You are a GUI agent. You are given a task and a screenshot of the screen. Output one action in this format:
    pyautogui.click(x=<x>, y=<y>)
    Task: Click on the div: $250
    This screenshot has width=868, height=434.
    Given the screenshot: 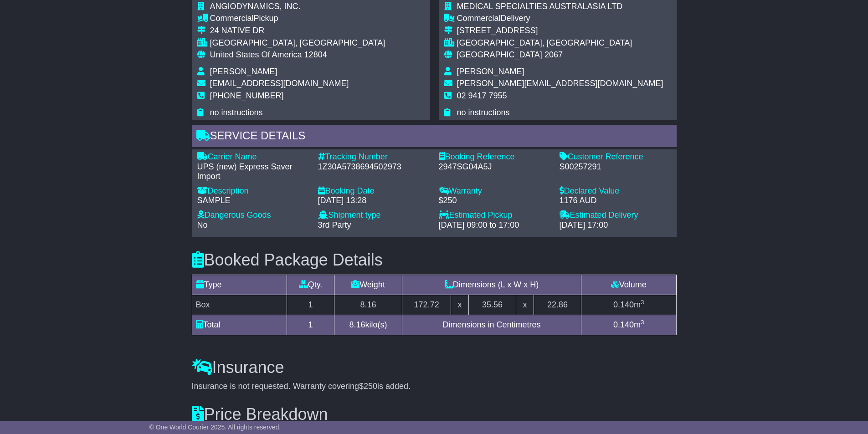 What is the action you would take?
    pyautogui.click(x=494, y=200)
    